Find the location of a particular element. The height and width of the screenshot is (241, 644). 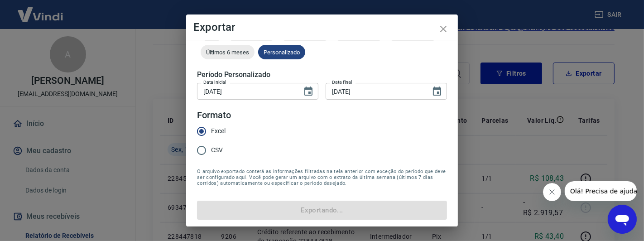

h5: Período Personalizado is located at coordinates (322, 74).